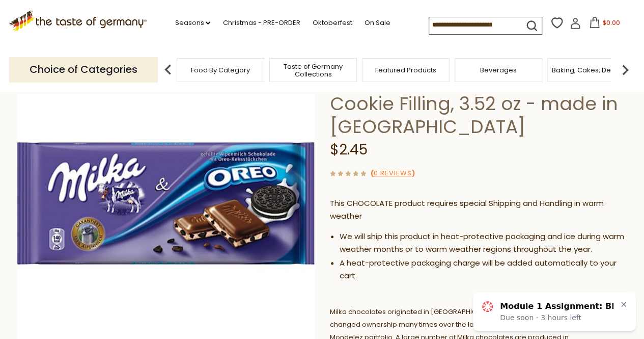  I want to click on a: Oktoberfest, so click(332, 23).